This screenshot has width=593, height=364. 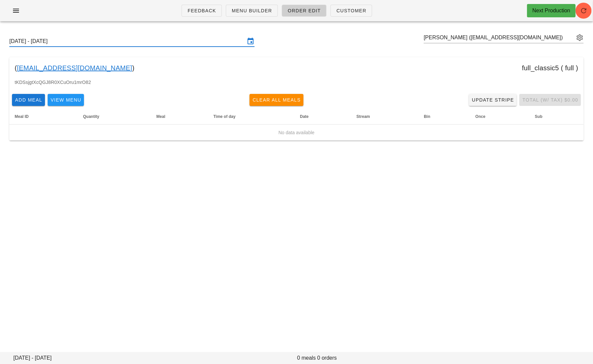 I want to click on span: Quantity, so click(x=91, y=117).